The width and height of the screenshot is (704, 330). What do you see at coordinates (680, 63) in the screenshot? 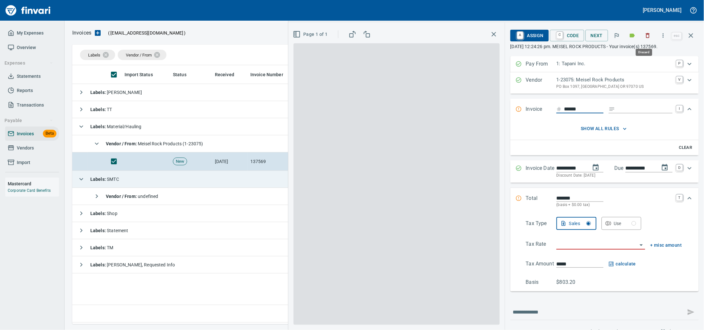
I see `a: P` at bounding box center [680, 63].